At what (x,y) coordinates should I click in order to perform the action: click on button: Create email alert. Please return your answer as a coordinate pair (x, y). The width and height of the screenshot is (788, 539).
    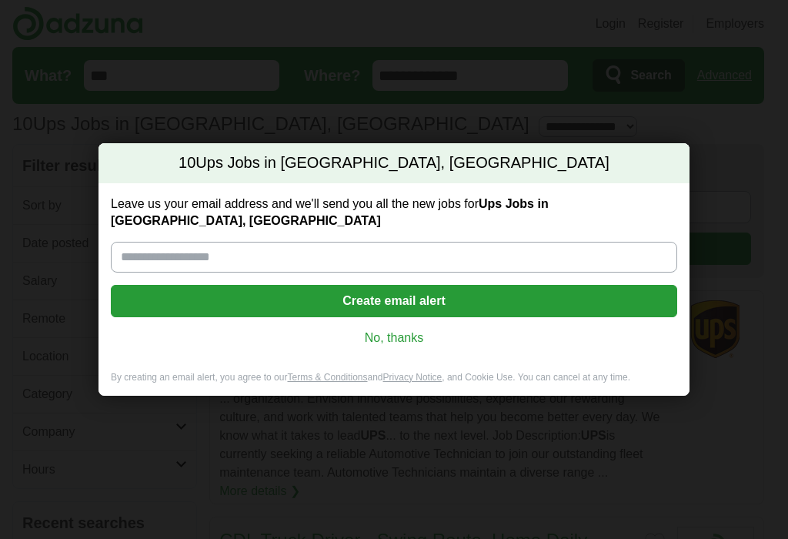
    Looking at the image, I should click on (394, 301).